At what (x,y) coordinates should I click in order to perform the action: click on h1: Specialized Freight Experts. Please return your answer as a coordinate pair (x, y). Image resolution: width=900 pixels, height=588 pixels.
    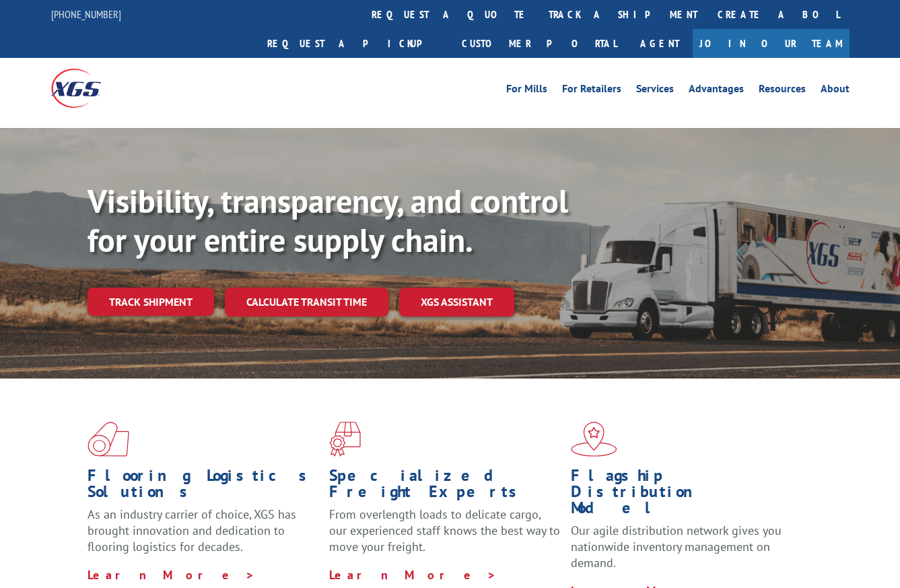
    Looking at the image, I should click on (445, 487).